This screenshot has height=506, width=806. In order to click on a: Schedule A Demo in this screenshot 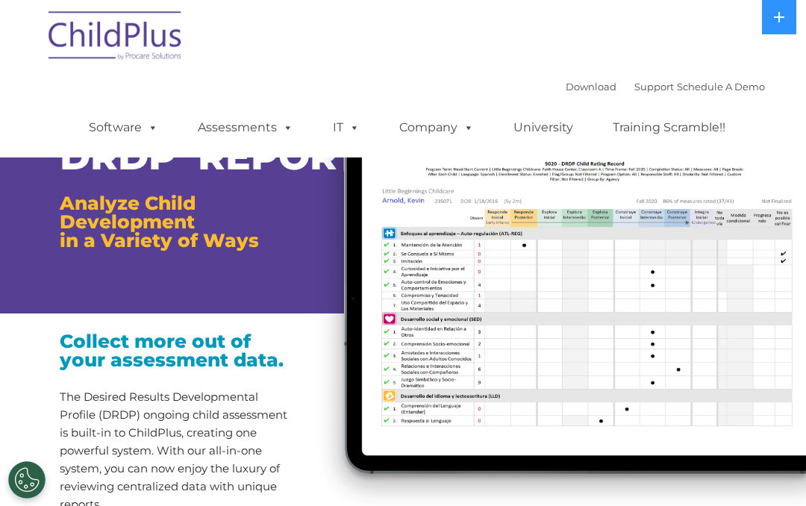, I will do `click(721, 87)`.